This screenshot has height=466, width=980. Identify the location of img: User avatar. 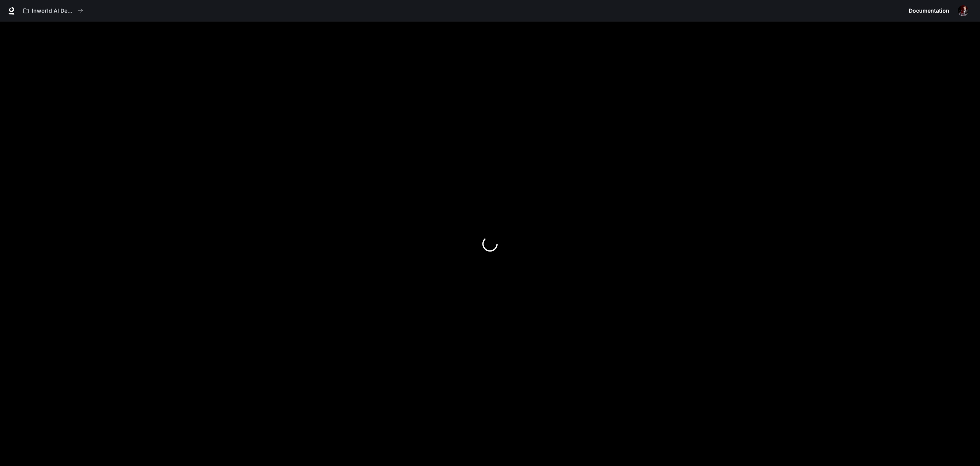
(964, 11).